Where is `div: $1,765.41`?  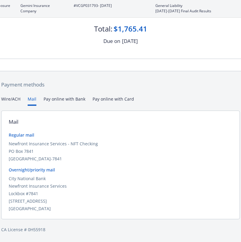 div: $1,765.41 is located at coordinates (130, 29).